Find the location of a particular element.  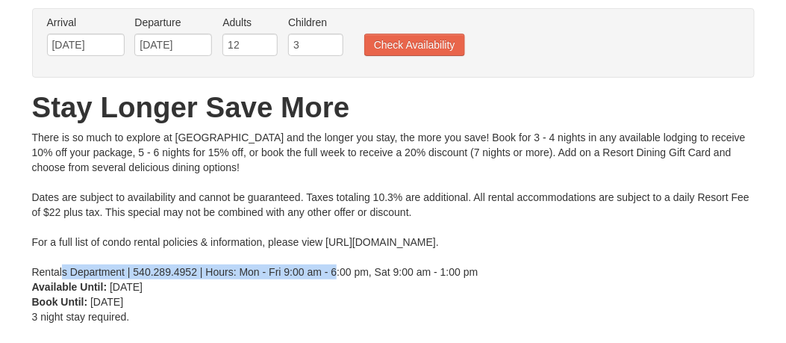

h1: Stay Longer Save More is located at coordinates (393, 107).